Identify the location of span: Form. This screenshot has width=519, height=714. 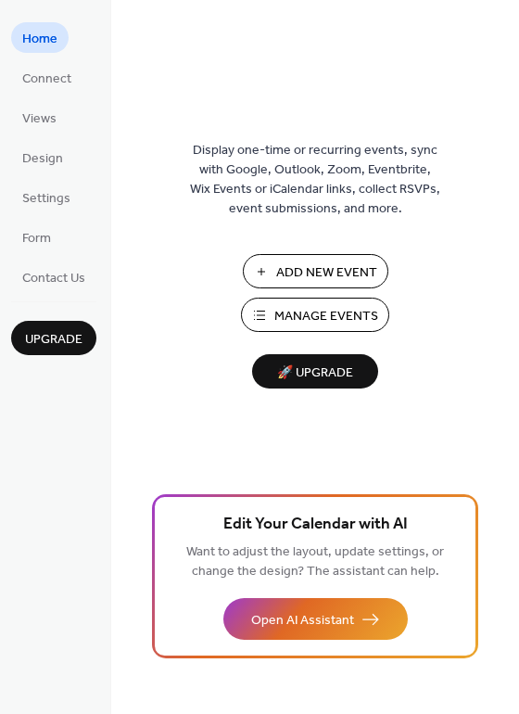
(36, 238).